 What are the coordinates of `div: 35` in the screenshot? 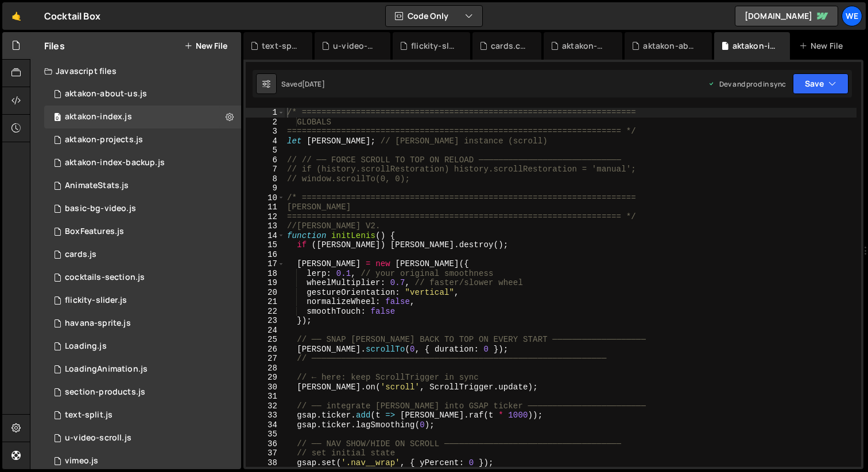 It's located at (265, 434).